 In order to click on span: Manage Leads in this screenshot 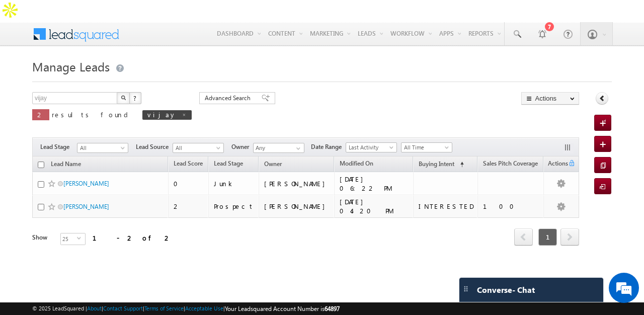, I will do `click(71, 66)`.